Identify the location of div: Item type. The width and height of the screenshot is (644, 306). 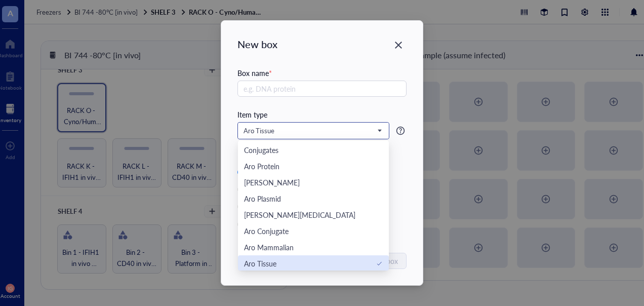
(322, 115).